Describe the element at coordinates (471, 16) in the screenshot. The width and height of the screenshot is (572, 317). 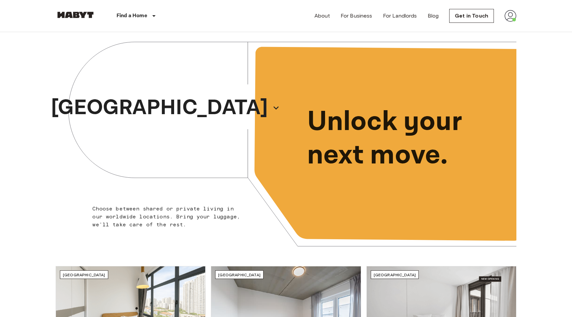
I see `a: Get in Touch` at that location.